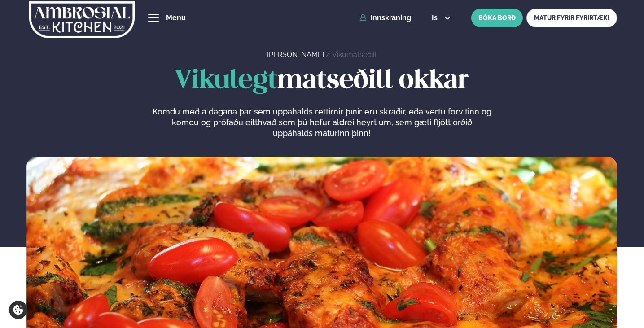 This screenshot has width=644, height=328. I want to click on a: Vikumatseðill, so click(354, 54).